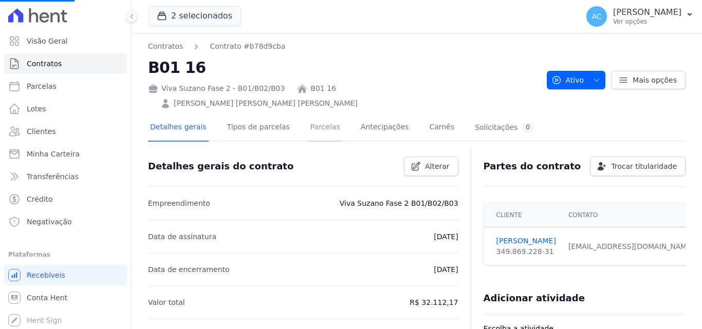 The width and height of the screenshot is (702, 329). What do you see at coordinates (526, 252) in the screenshot?
I see `div: 349.869.228-31` at bounding box center [526, 252].